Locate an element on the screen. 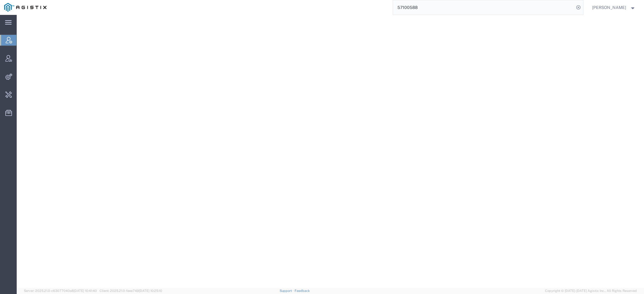  span: Kaitlyn Hostetler is located at coordinates (609, 7).